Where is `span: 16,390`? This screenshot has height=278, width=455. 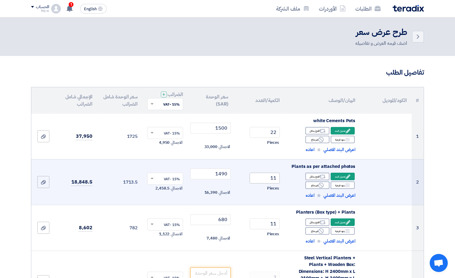
span: 16,390 is located at coordinates (211, 193).